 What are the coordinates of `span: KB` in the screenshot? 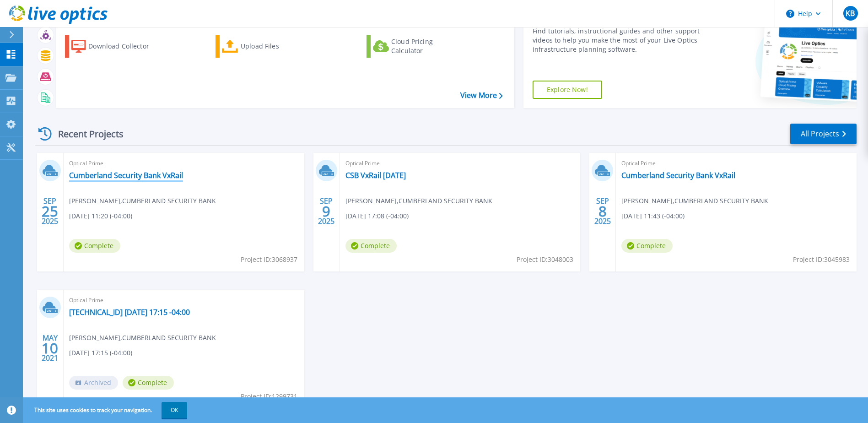 It's located at (850, 13).